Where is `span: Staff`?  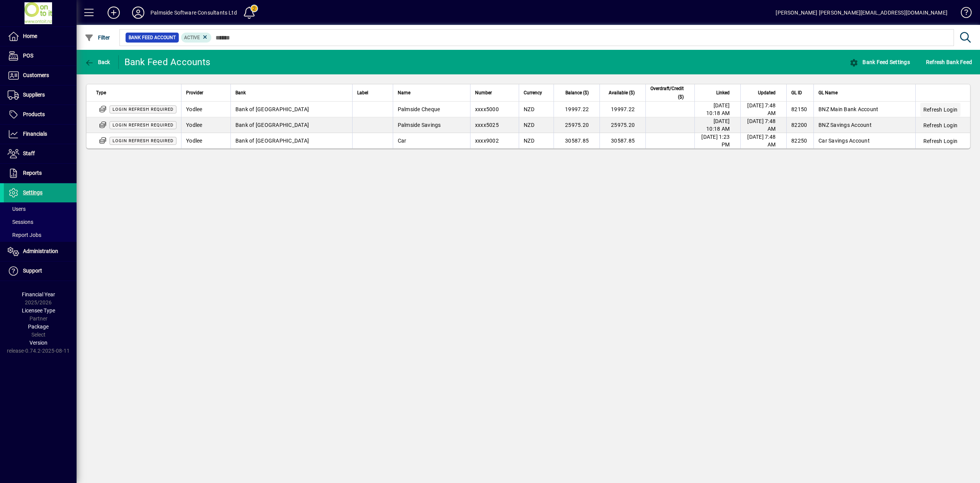
span: Staff is located at coordinates (29, 153).